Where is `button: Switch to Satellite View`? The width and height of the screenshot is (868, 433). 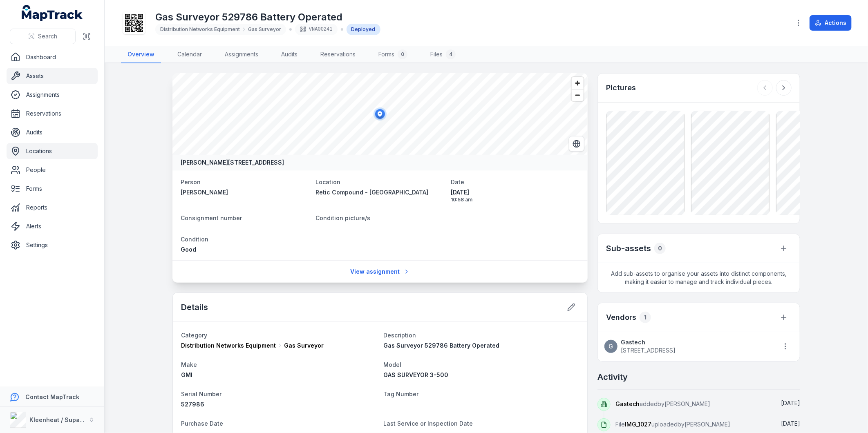
button: Switch to Satellite View is located at coordinates (577, 143).